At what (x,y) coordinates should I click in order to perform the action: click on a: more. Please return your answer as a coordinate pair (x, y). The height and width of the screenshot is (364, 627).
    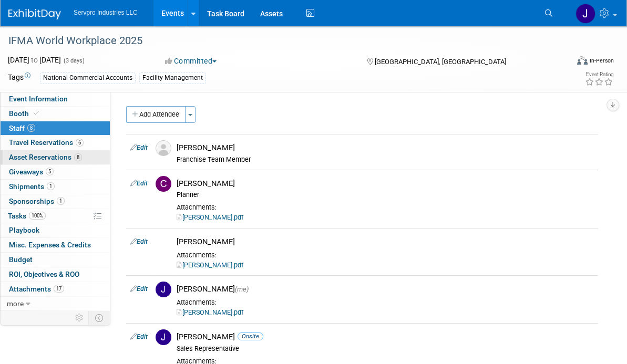
    Looking at the image, I should click on (55, 304).